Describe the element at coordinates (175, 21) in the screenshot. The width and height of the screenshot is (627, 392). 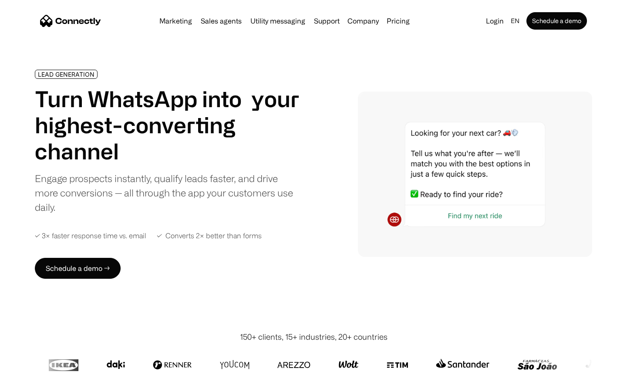
I see `a: Marketing` at that location.